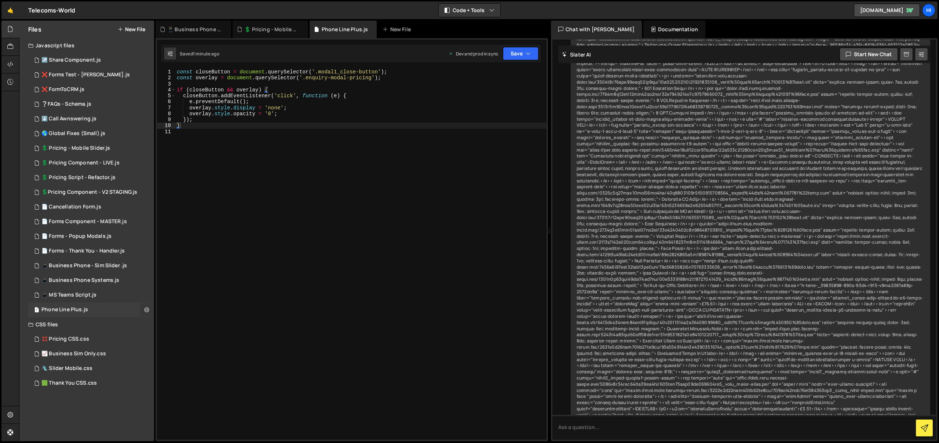 Image resolution: width=939 pixels, height=443 pixels. I want to click on div: 📄 Forms Component - MASTER.js, so click(84, 222).